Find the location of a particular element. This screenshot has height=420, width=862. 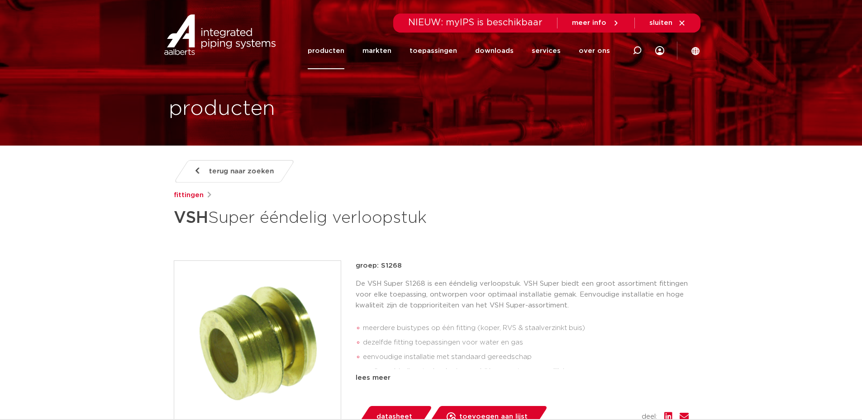

h1: producten is located at coordinates (222, 109).